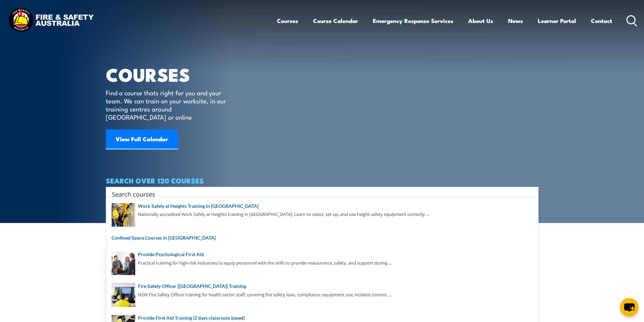 The width and height of the screenshot is (644, 322). Describe the element at coordinates (319, 194) in the screenshot. I see `form: Search form` at that location.